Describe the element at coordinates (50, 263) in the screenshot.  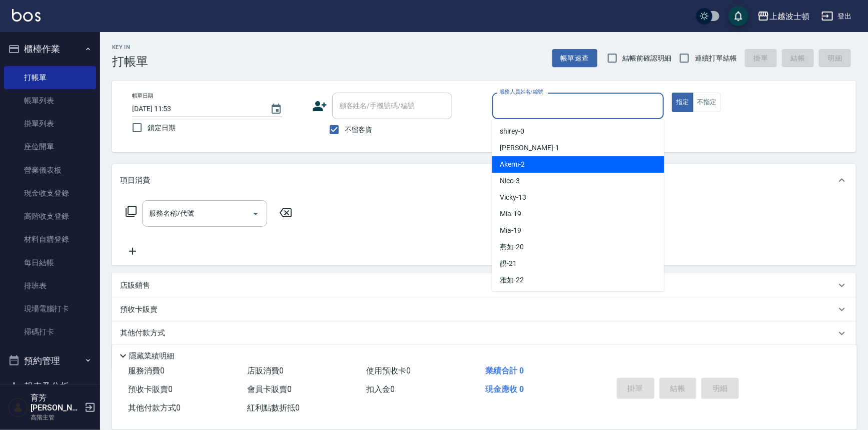
I see `a: 每日結帳` at that location.